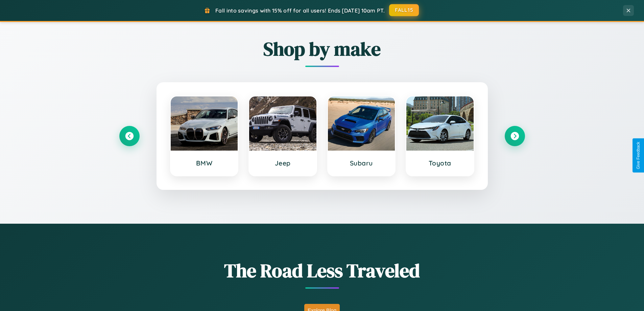 The image size is (644, 311). Describe the element at coordinates (440, 163) in the screenshot. I see `h3: Toyota` at that location.